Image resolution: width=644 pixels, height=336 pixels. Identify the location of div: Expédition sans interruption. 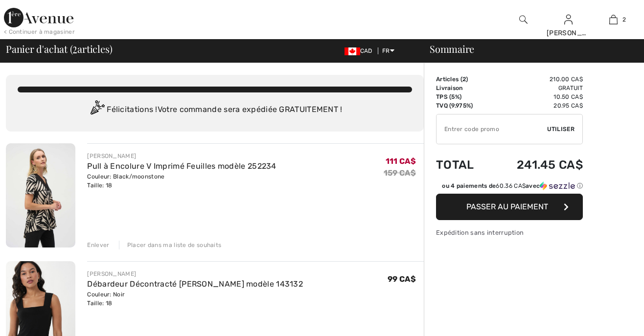
(510, 233).